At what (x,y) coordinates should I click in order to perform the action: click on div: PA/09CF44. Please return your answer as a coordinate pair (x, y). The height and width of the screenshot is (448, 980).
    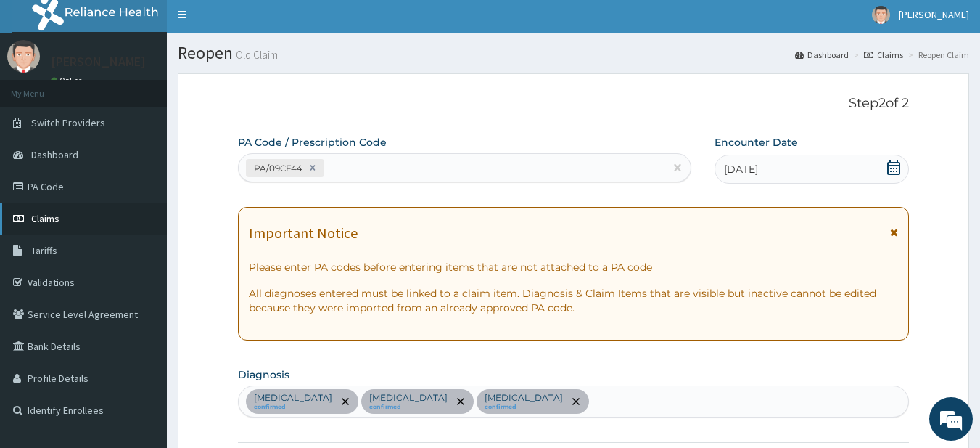
    Looking at the image, I should click on (277, 168).